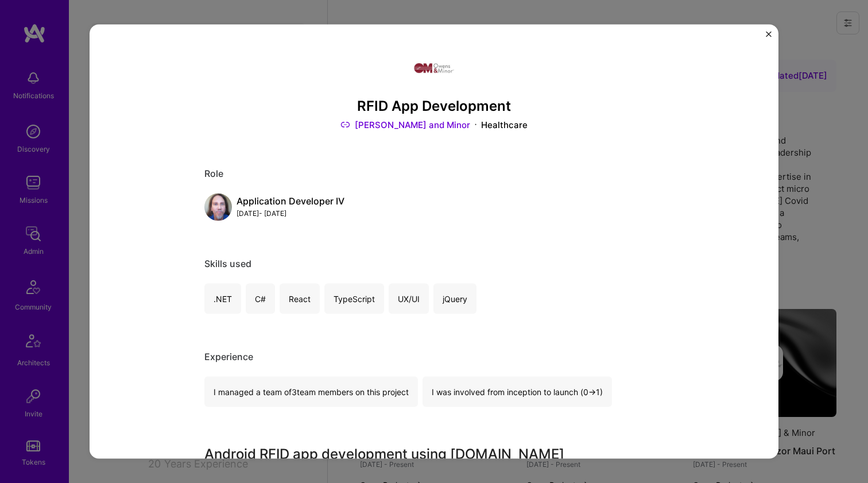 This screenshot has width=868, height=483. Describe the element at coordinates (476, 125) in the screenshot. I see `img: Dot` at that location.